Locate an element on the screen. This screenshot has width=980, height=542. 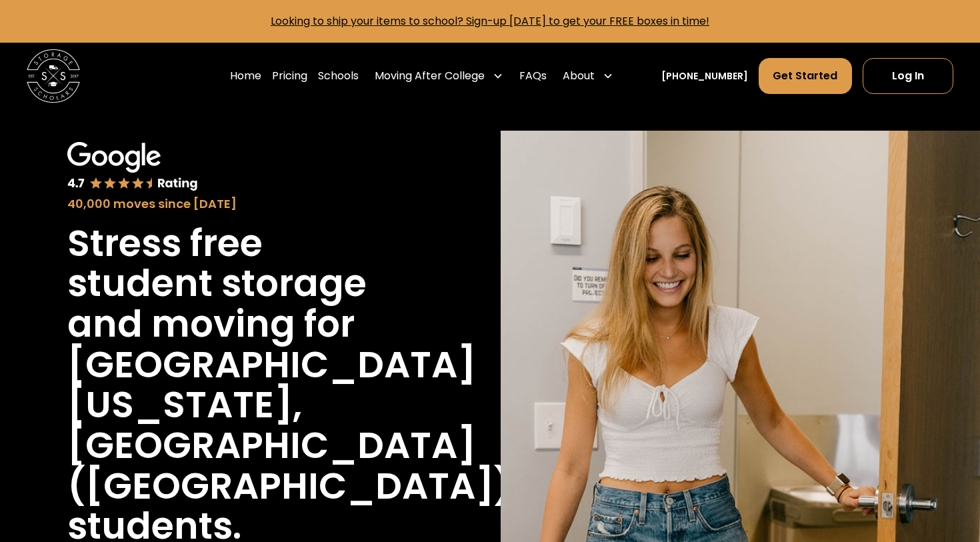
a: Log In is located at coordinates (908, 76).